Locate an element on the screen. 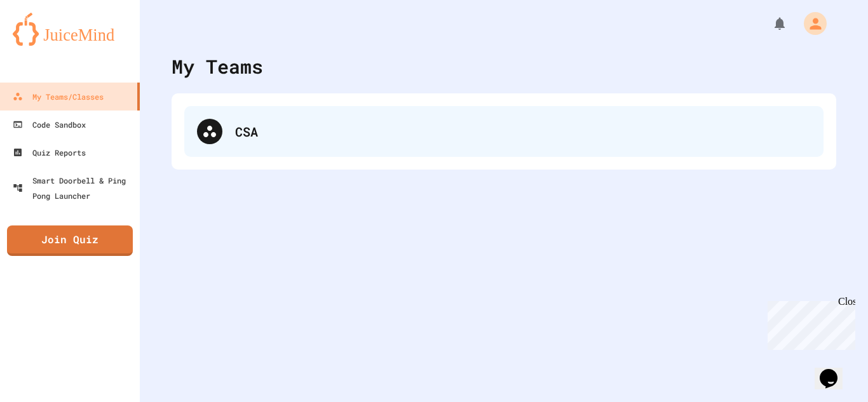 The image size is (868, 402). a: Join Quiz is located at coordinates (70, 241).